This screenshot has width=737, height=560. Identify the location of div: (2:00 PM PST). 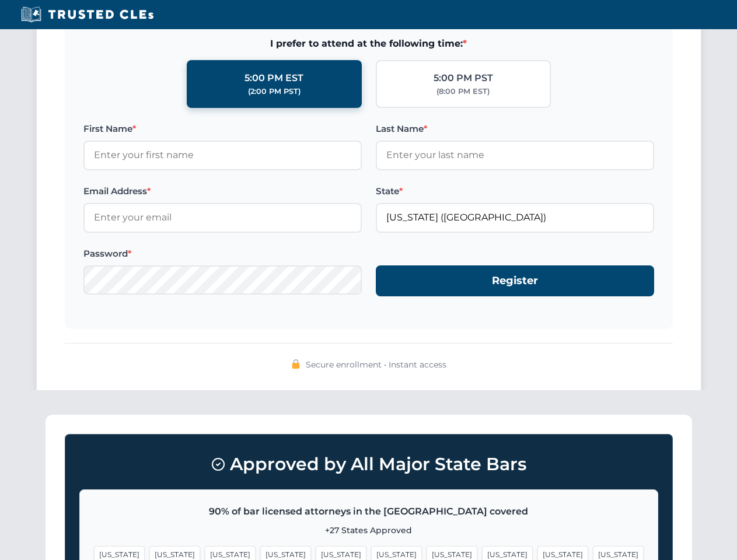
(275, 92).